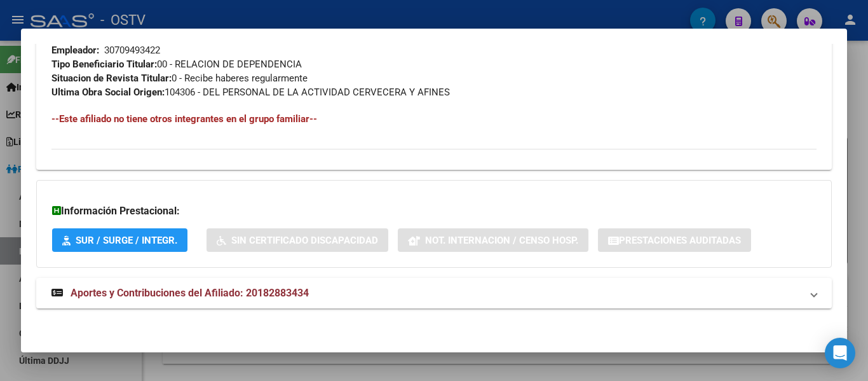  Describe the element at coordinates (120, 240) in the screenshot. I see `button: SUR / SURGE / INTEGR.` at that location.